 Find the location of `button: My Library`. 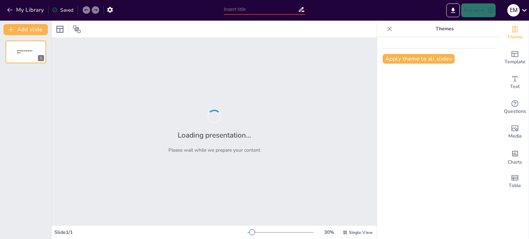

button: My Library is located at coordinates (26, 10).